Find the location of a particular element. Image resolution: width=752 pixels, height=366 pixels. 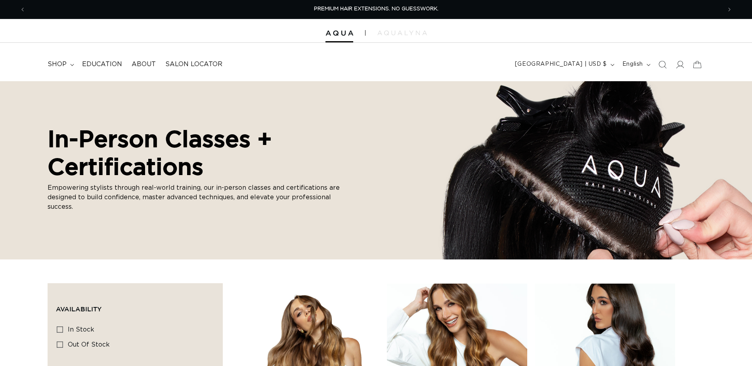

summary: shop is located at coordinates (60, 64).